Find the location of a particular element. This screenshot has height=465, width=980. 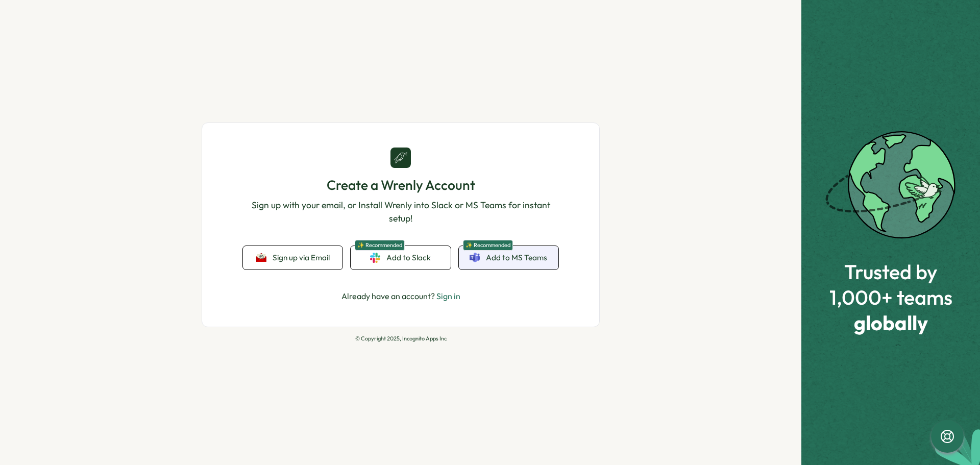

p: © Copyright 2025, Incognito Apps Inc is located at coordinates (401, 339).